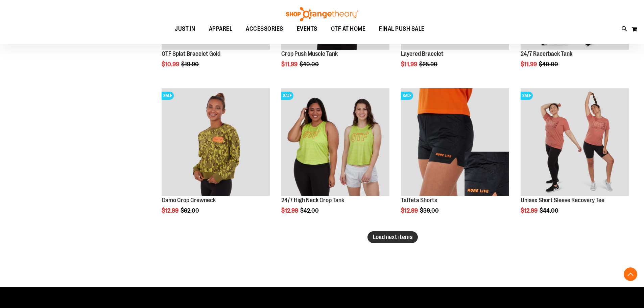 Image resolution: width=644 pixels, height=308 pixels. What do you see at coordinates (221, 29) in the screenshot?
I see `span: APPAREL` at bounding box center [221, 29].